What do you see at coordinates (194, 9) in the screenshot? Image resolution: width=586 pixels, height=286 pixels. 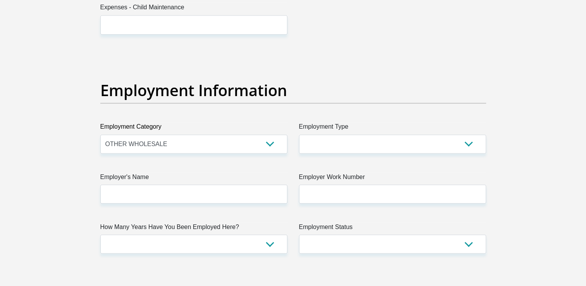 I see `label: Expenses - Child Maintenance` at bounding box center [194, 9].